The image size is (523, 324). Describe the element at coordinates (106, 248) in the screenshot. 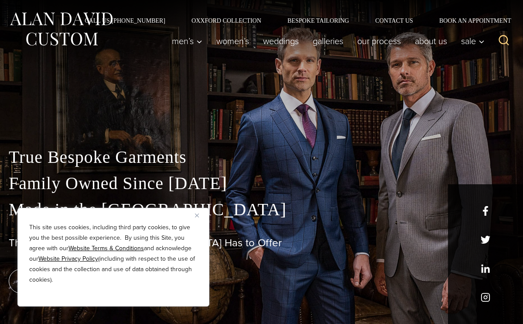

I see `a: Website Terms & Conditions` at that location.